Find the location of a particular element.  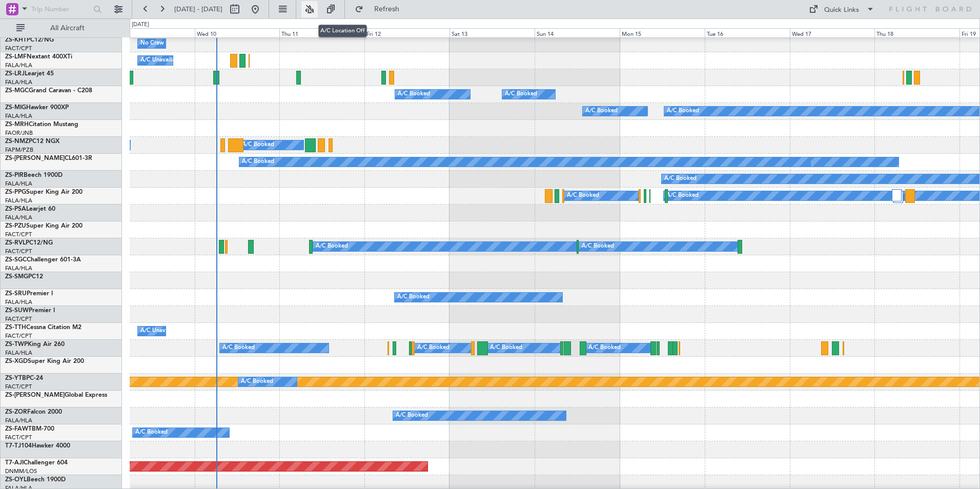

div: Wed 17 is located at coordinates (832, 33).